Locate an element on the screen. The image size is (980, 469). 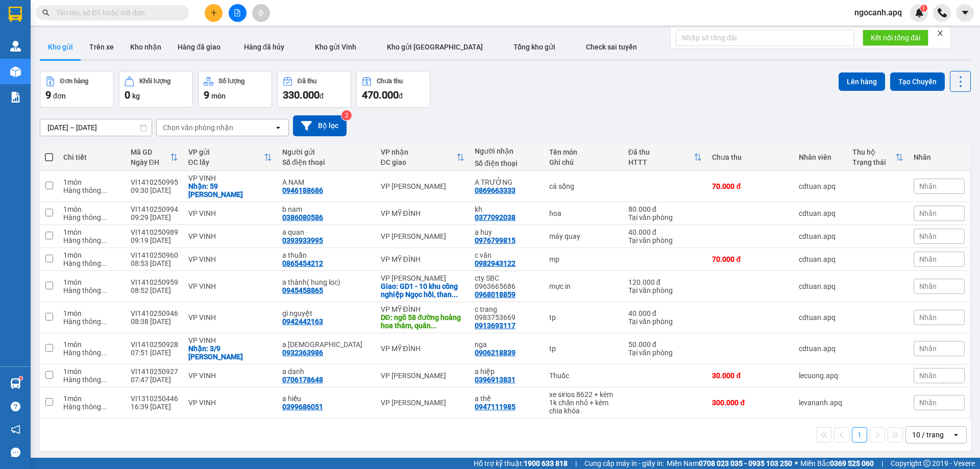
div: A TRƯỞNG is located at coordinates (507, 182).